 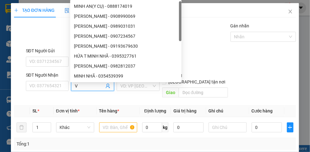 I want to click on span: Tên hàng, so click(x=109, y=111).